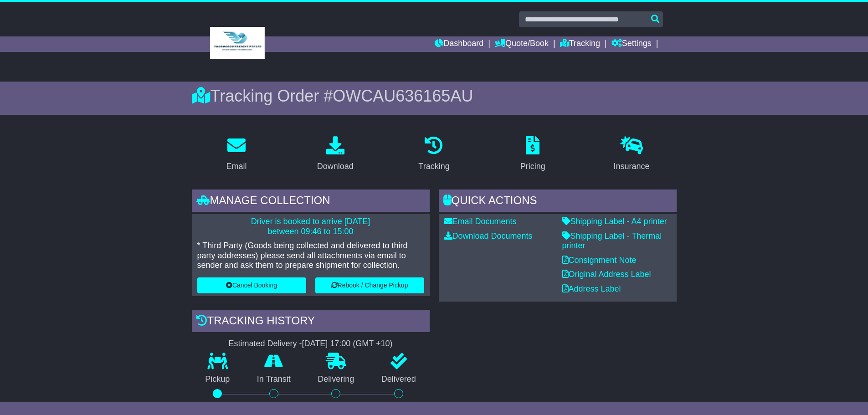 This screenshot has height=415, width=868. Describe the element at coordinates (369, 285) in the screenshot. I see `button: Rebook / Change Pickup` at that location.